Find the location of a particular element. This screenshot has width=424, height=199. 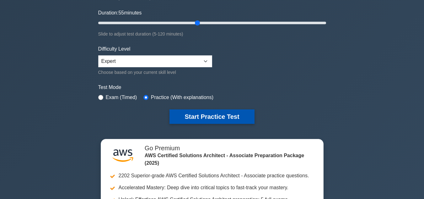

label: Exam (Timed) is located at coordinates (121, 97).